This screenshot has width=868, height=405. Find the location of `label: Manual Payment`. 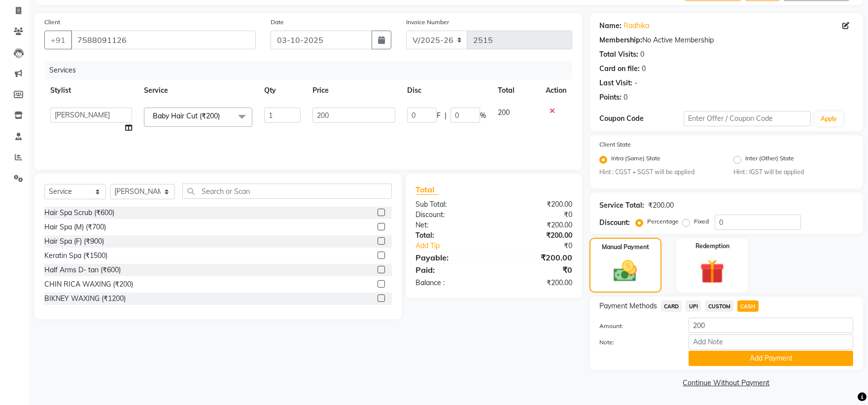

label: Manual Payment is located at coordinates (625, 247).